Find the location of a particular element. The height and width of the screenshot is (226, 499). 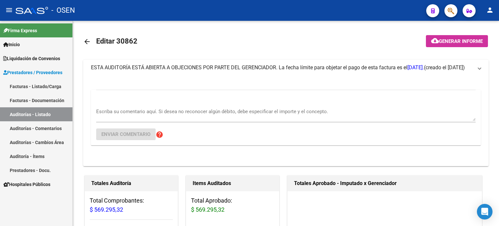

span: Inicio is located at coordinates (11, 45).